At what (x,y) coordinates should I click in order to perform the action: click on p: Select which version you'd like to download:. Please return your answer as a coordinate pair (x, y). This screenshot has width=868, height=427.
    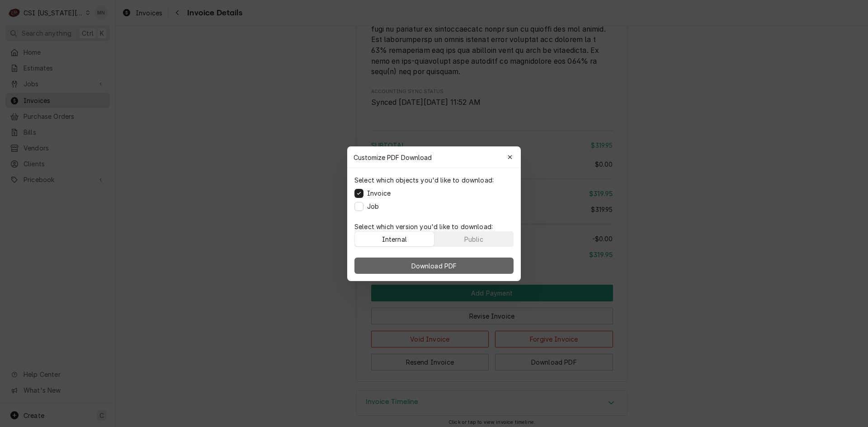
    Looking at the image, I should click on (434, 227).